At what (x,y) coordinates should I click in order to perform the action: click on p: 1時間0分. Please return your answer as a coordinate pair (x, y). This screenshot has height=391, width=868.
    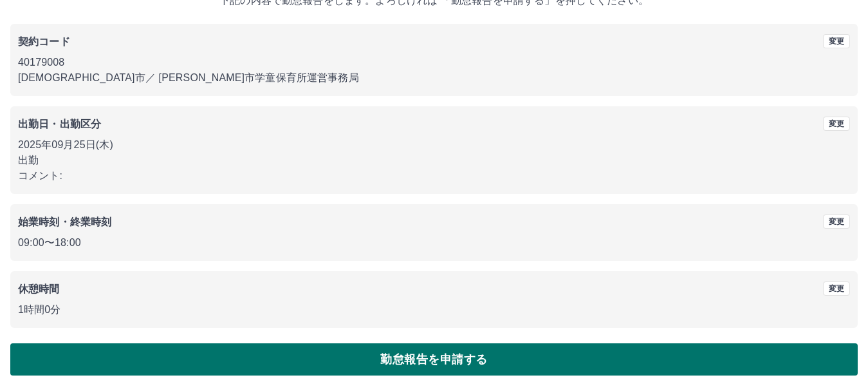
    Looking at the image, I should click on (434, 310).